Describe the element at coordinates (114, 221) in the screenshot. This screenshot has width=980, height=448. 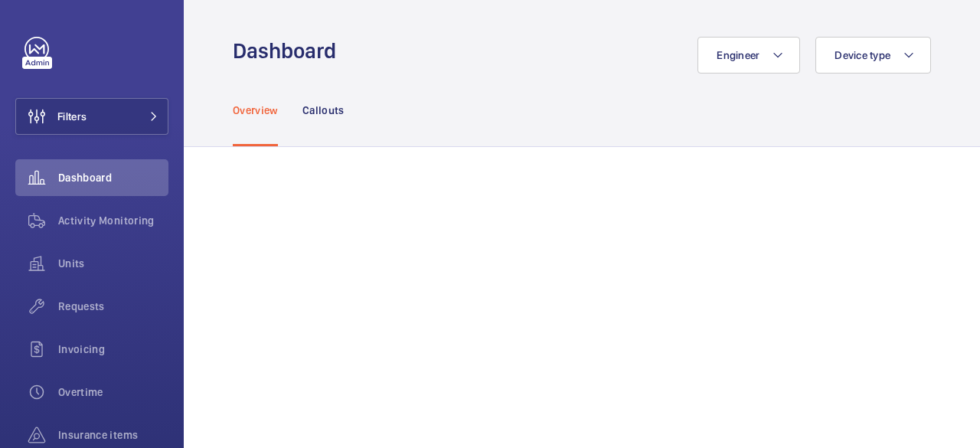
I see `span: Activity Monitoring` at that location.